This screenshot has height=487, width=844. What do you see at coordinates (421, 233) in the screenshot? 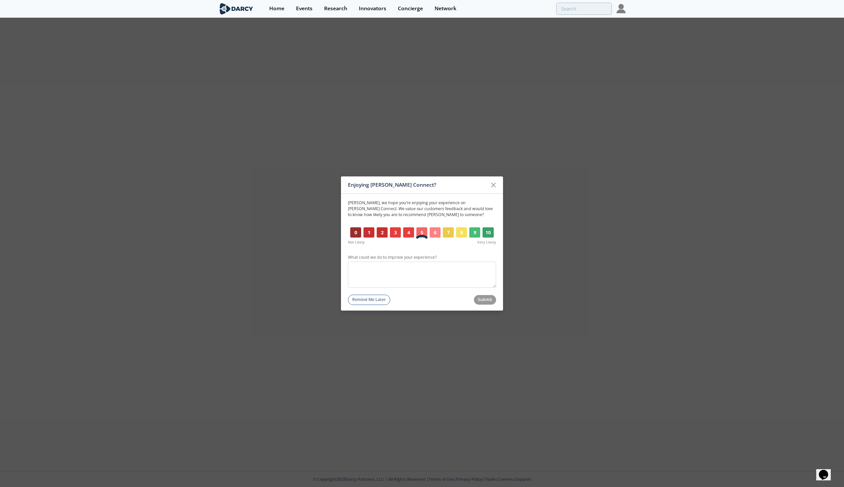
I see `button: 5` at bounding box center [421, 233].